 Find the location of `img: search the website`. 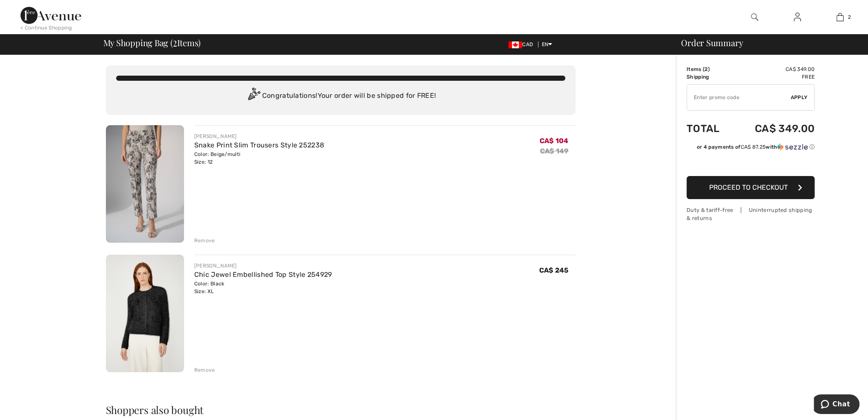

img: search the website is located at coordinates (754, 17).